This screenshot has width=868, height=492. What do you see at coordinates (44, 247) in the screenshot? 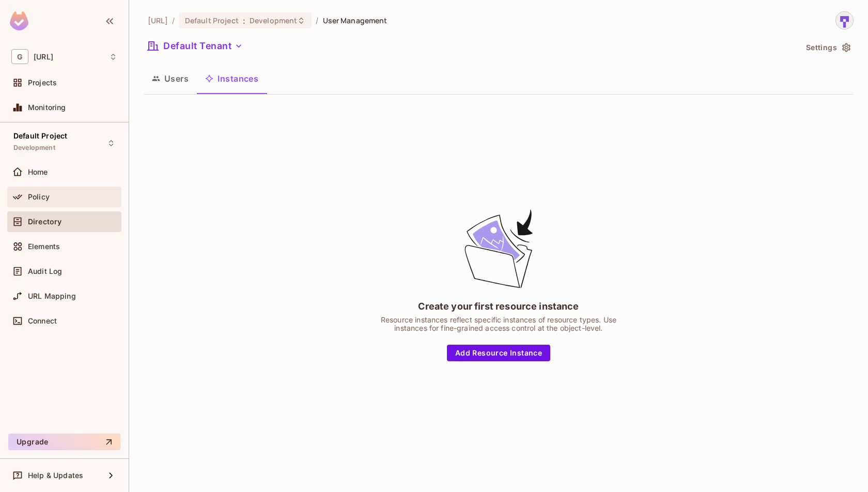
I see `span: Elements` at bounding box center [44, 247].